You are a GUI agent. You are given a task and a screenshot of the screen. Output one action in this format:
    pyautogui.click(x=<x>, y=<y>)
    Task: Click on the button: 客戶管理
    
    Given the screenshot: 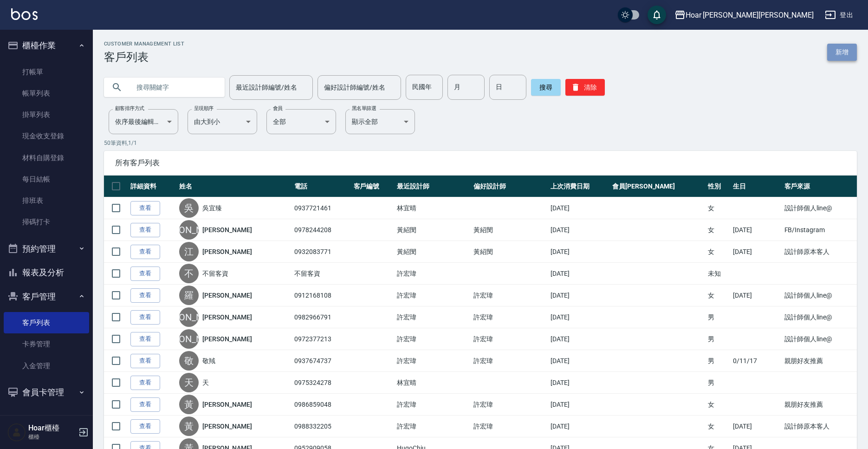 What is the action you would take?
    pyautogui.click(x=46, y=297)
    